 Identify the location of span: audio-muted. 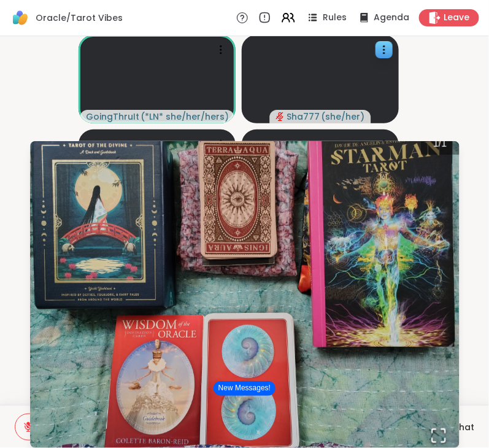
(280, 116).